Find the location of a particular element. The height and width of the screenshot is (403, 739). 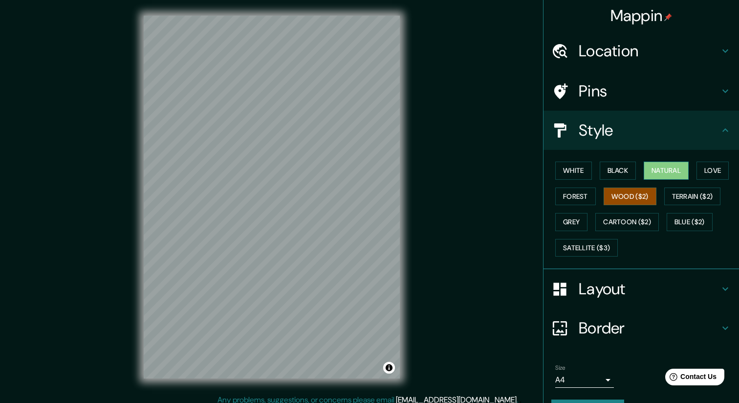

button: Natural is located at coordinates (667, 170).